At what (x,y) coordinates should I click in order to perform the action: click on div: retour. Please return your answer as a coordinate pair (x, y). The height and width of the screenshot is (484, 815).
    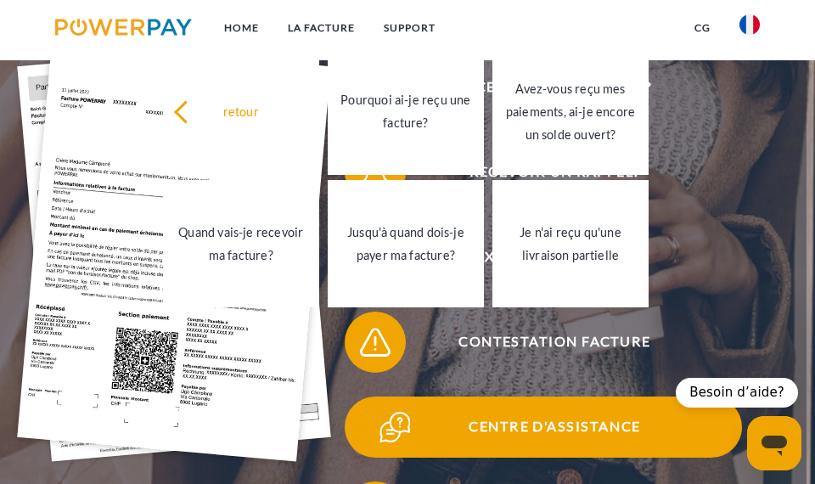
    Looking at the image, I should click on (241, 111).